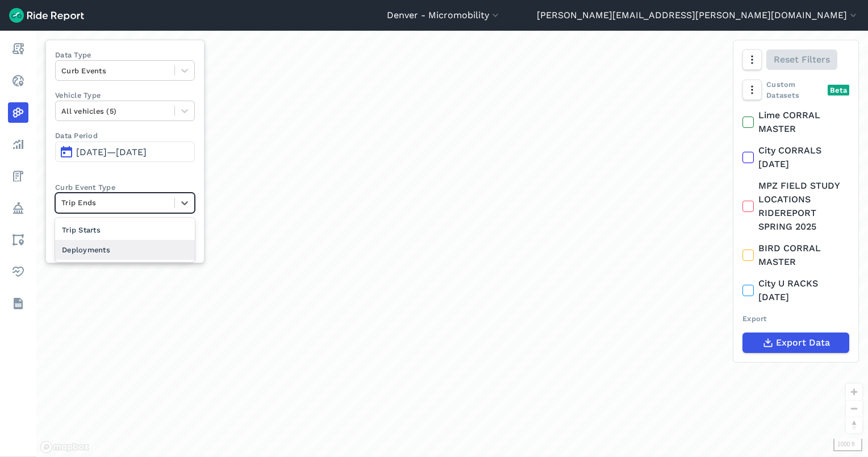 The image size is (868, 457). Describe the element at coordinates (796, 90) in the screenshot. I see `div: Custom Datasets` at that location.